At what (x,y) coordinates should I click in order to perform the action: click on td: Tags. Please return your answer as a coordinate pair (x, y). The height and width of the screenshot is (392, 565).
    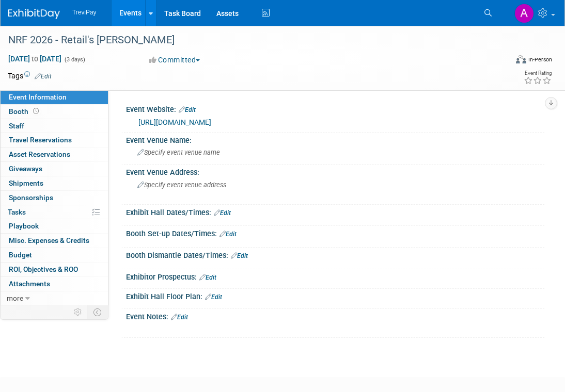
    Looking at the image, I should click on (29, 76).